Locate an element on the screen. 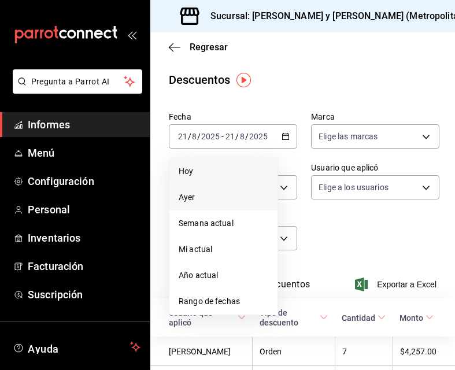 Image resolution: width=455 pixels, height=370 pixels. span: Usuario que aplicó is located at coordinates (207, 317).